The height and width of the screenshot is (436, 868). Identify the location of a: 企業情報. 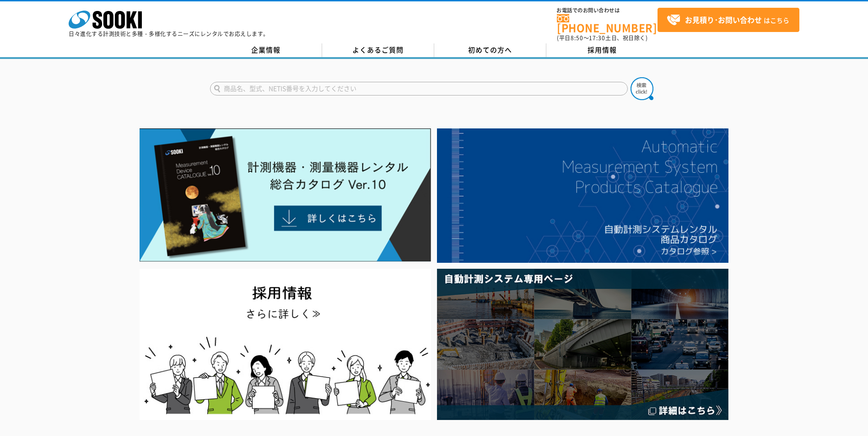
(266, 50).